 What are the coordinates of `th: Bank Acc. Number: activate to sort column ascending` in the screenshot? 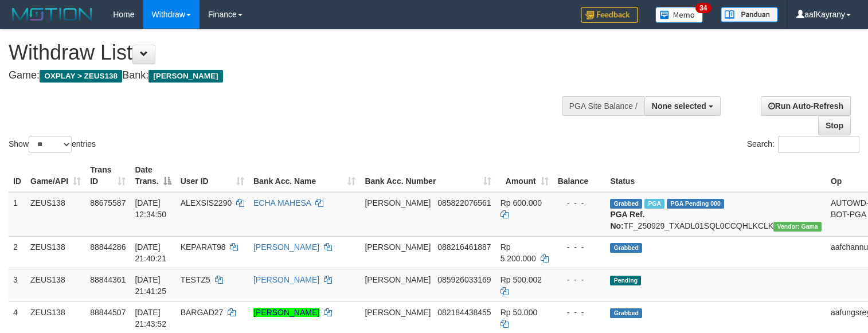 It's located at (428, 175).